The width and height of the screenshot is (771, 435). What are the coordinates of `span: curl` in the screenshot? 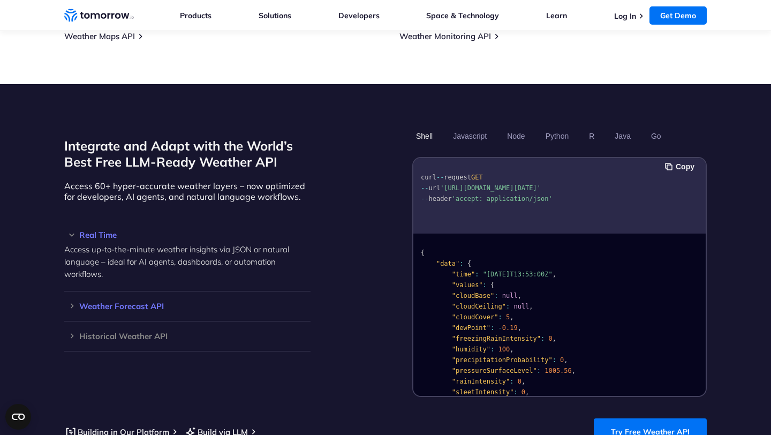 It's located at (428, 177).